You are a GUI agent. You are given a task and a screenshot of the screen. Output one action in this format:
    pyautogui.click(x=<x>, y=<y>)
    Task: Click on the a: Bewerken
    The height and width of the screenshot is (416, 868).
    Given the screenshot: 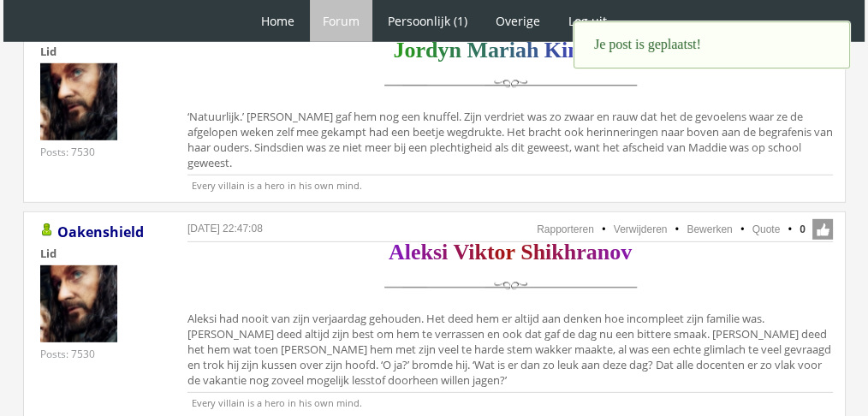 What is the action you would take?
    pyautogui.click(x=709, y=229)
    